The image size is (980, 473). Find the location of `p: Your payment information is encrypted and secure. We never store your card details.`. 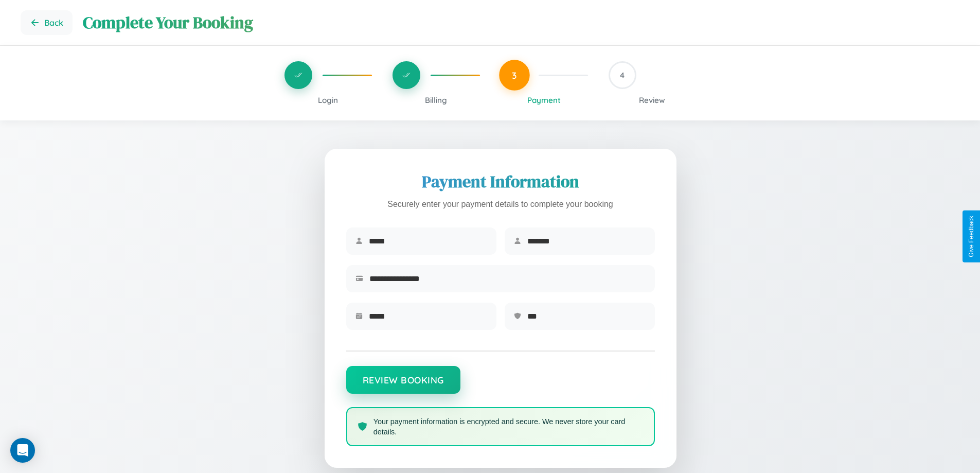

p: Your payment information is encrypted and secure. We never store your card details. is located at coordinates (508, 427).